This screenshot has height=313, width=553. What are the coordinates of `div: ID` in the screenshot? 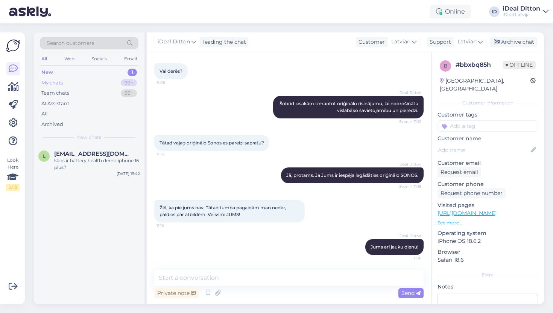 It's located at (495, 12).